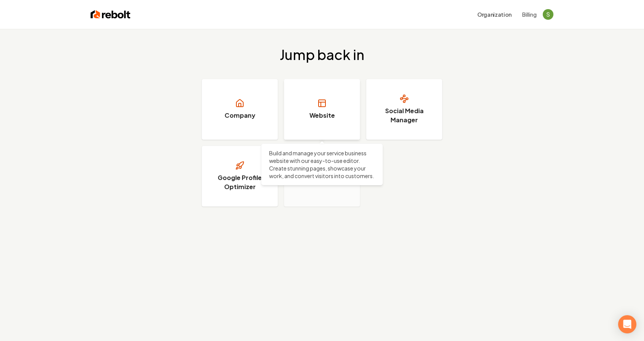 This screenshot has width=644, height=341. Describe the element at coordinates (494, 14) in the screenshot. I see `button: Organization` at that location.